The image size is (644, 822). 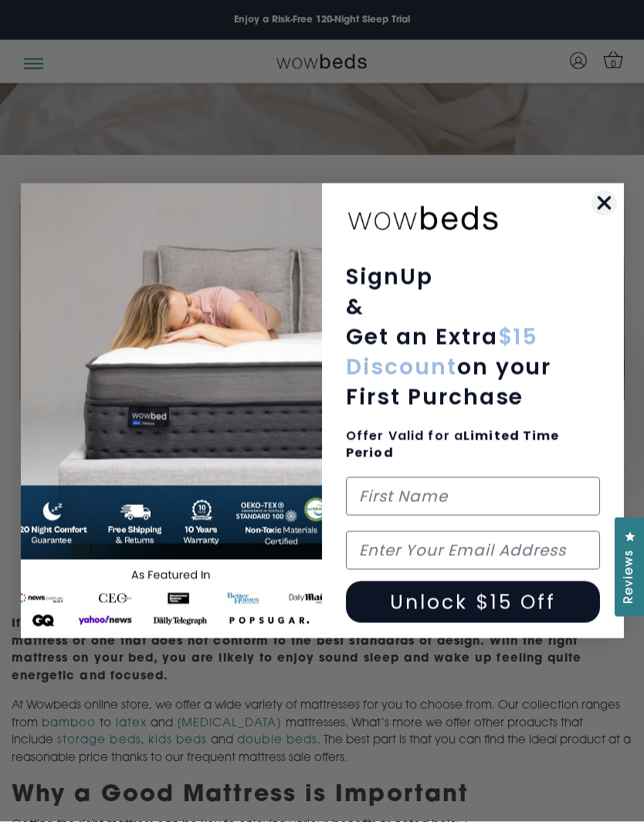 What do you see at coordinates (452, 444) in the screenshot?
I see `span: Offer Valid for a` at bounding box center [452, 444].